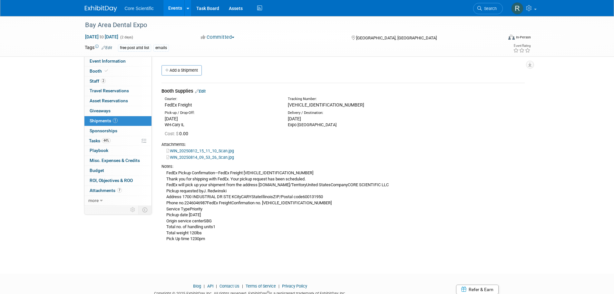  I want to click on span: 44%, so click(106, 140).